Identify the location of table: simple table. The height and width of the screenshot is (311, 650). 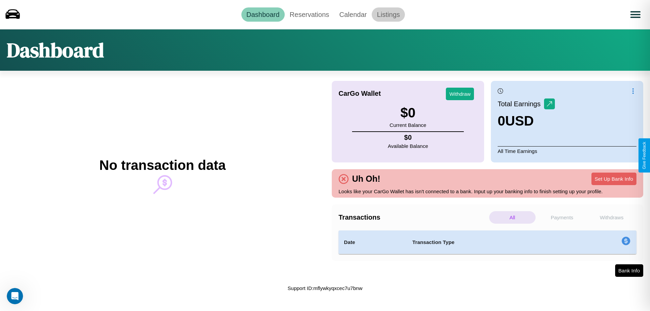
(488, 242).